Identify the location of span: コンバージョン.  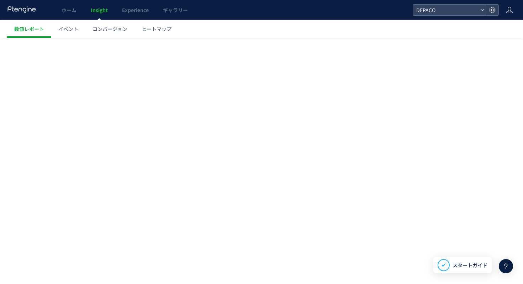
(110, 29).